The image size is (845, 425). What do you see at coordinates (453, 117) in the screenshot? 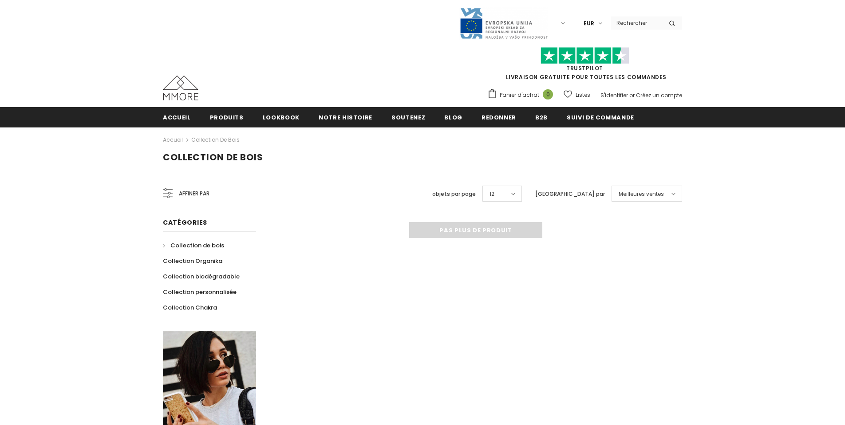
I see `span: Blog` at bounding box center [453, 117].